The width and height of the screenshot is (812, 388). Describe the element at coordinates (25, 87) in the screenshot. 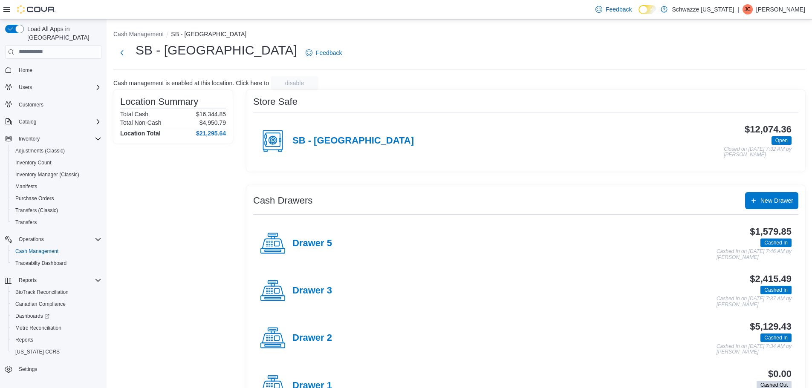

I see `button: Users` at that location.